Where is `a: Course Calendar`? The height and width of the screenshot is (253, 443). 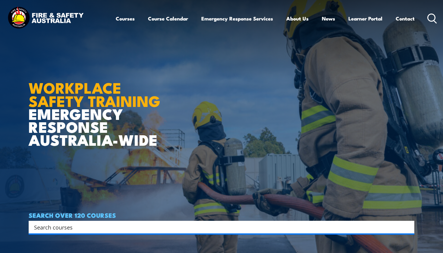
a: Course Calendar is located at coordinates (168, 18).